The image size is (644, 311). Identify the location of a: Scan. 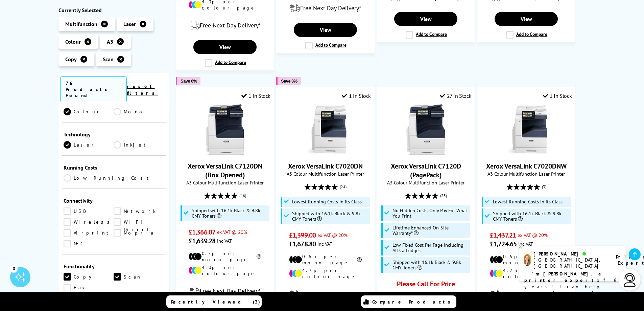
(139, 277).